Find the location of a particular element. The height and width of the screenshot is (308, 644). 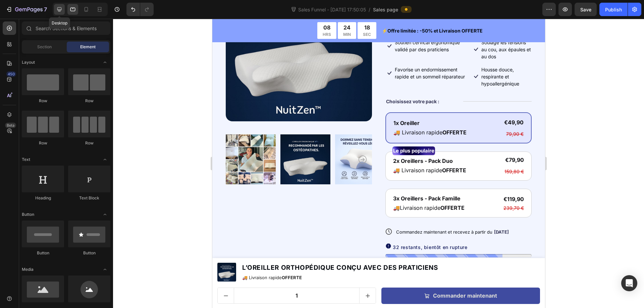

p: 32 restants, bientôt en rupture is located at coordinates (218, 228).